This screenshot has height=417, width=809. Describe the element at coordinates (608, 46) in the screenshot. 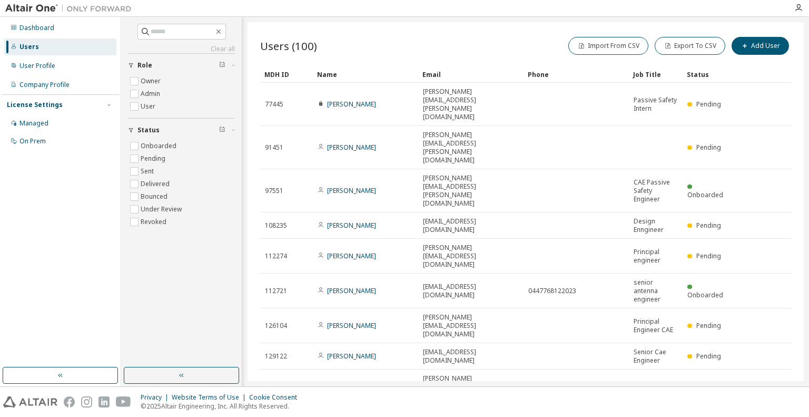

I see `button: Import From CSV` at that location.